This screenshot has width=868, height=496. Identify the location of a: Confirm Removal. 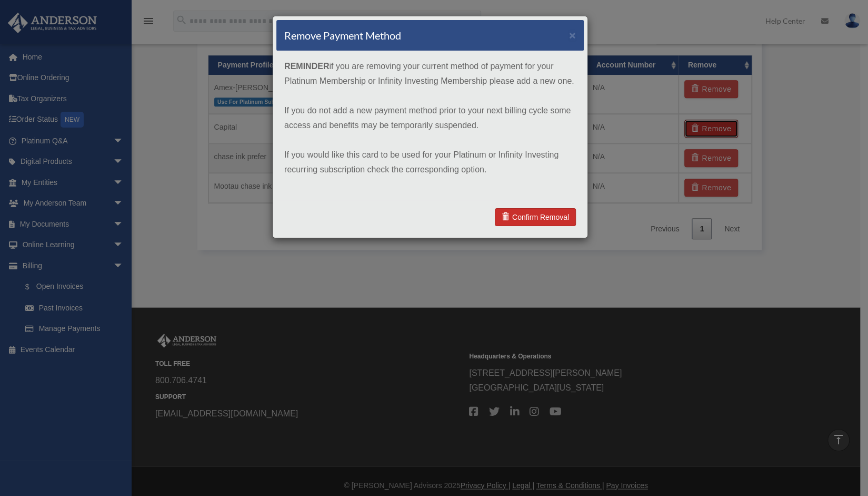
(536, 217).